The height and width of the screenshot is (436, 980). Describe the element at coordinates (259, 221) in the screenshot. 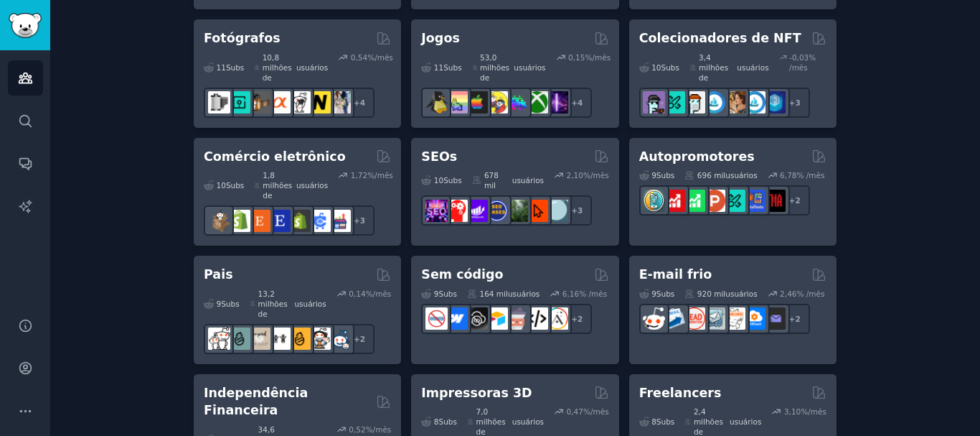

I see `img: Etsy` at that location.